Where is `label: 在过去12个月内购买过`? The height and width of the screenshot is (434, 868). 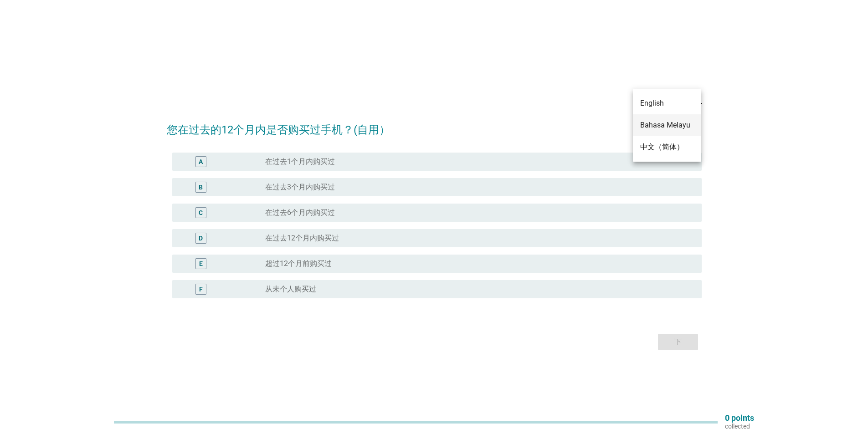
label: 在过去12个月内购买过 is located at coordinates (302, 238).